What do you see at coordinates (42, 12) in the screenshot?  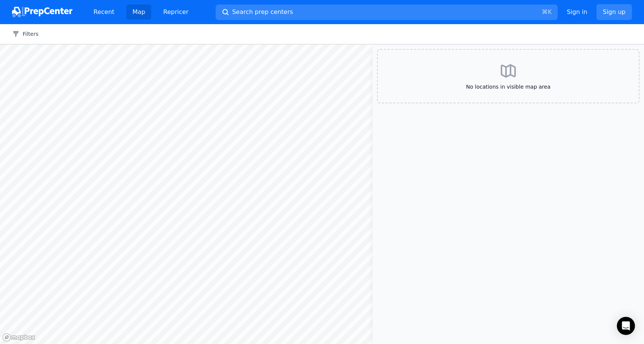 I see `img: PrepCenter` at bounding box center [42, 12].